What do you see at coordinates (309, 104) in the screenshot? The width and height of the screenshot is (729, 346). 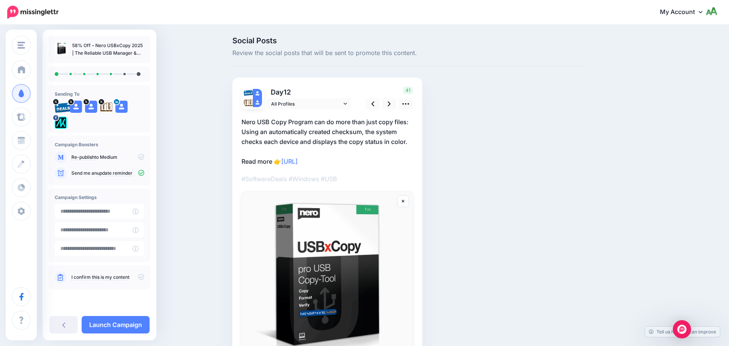 I see `a: All Profiles` at bounding box center [309, 104].